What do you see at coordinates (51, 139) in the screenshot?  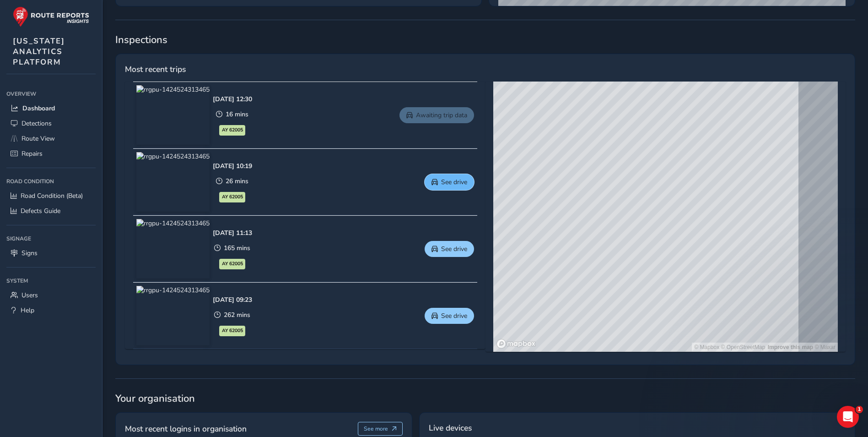 I see `a: Route View` at bounding box center [51, 139].